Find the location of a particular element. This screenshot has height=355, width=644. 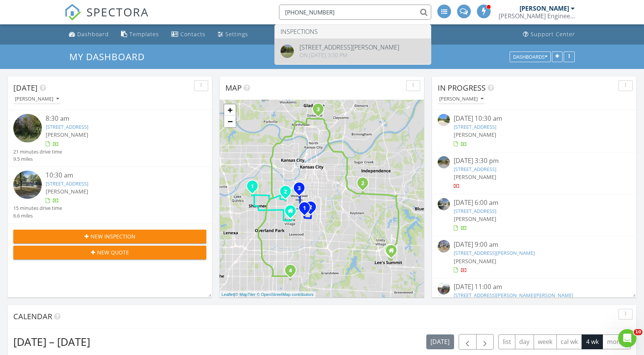

button: 4 wk is located at coordinates (592, 342).